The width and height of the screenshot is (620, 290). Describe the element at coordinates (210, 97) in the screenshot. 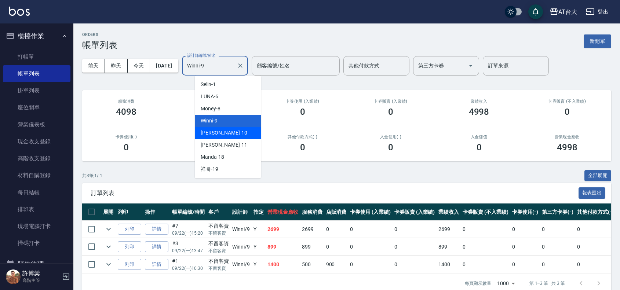

I see `span: LUNA -6` at that location.